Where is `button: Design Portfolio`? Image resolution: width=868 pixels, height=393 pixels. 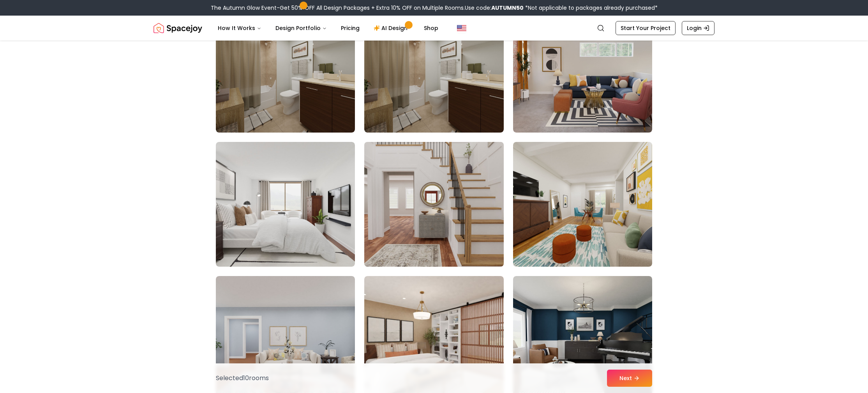 button: Design Portfolio is located at coordinates (301, 28).